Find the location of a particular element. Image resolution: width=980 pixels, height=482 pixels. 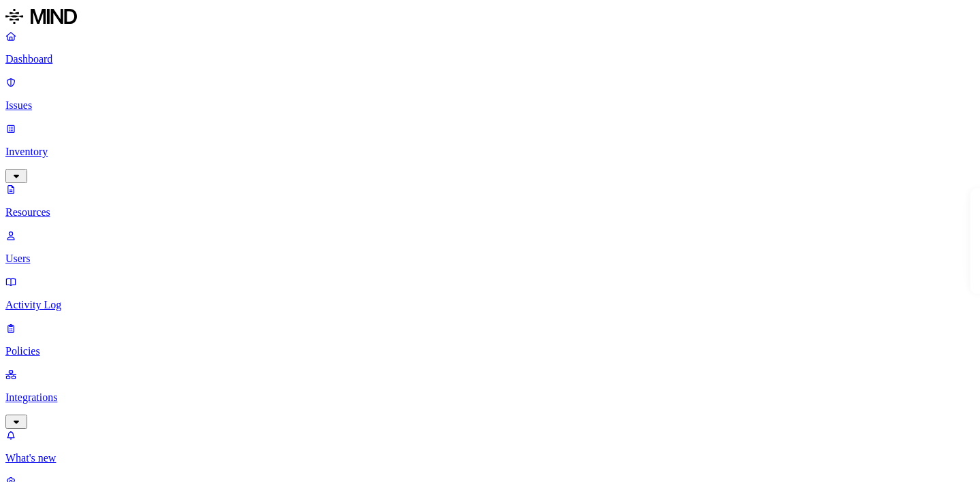

p: Activity Log is located at coordinates (490, 305).